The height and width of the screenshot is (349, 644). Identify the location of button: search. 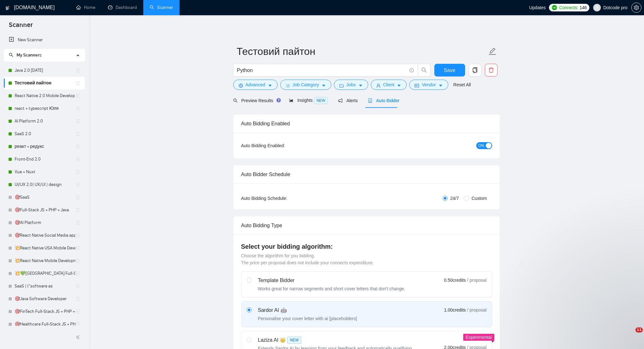
(424, 70).